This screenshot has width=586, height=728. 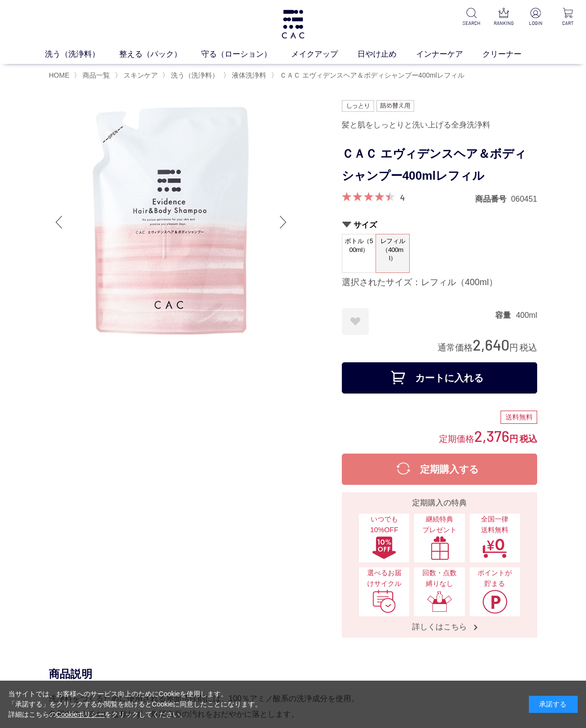 What do you see at coordinates (372, 75) in the screenshot?
I see `span: ＣＡＣ エヴィデンスヘア＆ボディシャンプー400mlレフィル` at bounding box center [372, 75].